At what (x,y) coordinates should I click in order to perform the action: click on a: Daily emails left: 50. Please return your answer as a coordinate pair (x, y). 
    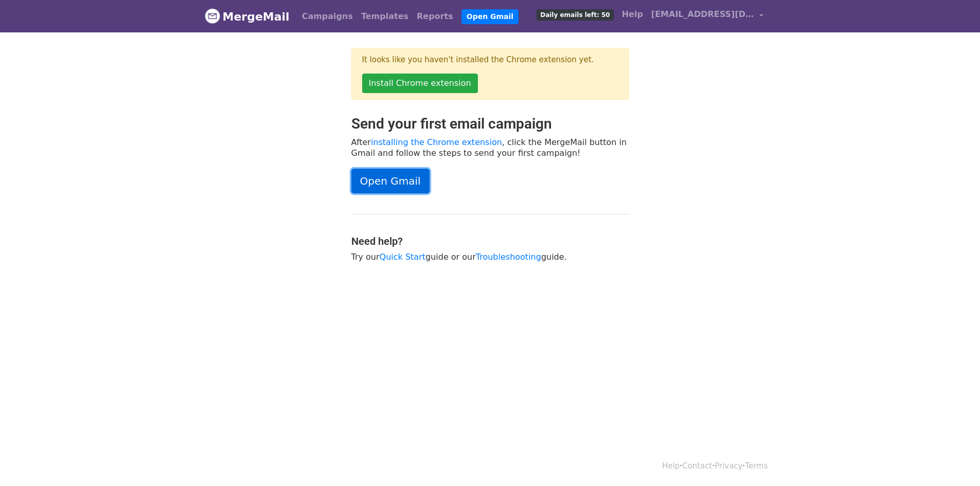
    Looking at the image, I should click on (574, 14).